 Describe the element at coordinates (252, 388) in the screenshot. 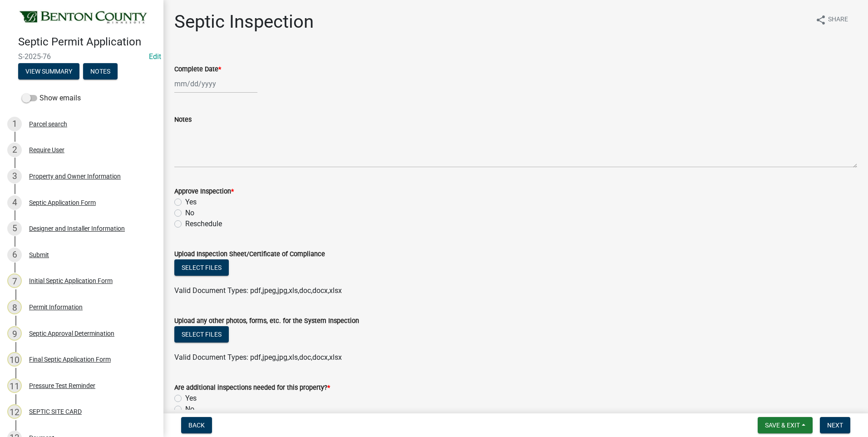

I see `label: Are additional inspections needed for this property?` at that location.